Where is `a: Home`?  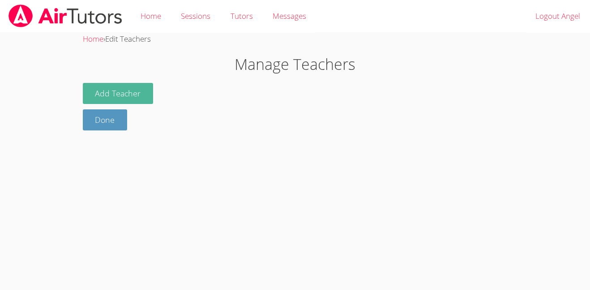
a: Home is located at coordinates (93, 39).